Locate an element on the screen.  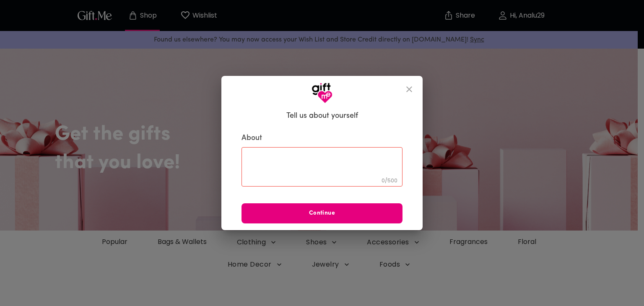
button: Continue is located at coordinates (322, 214).